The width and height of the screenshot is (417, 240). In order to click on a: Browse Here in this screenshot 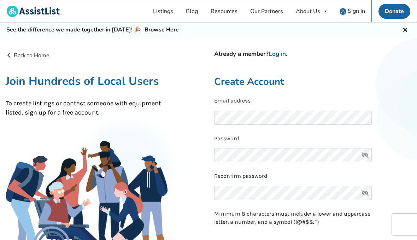, I will do `click(162, 30)`.